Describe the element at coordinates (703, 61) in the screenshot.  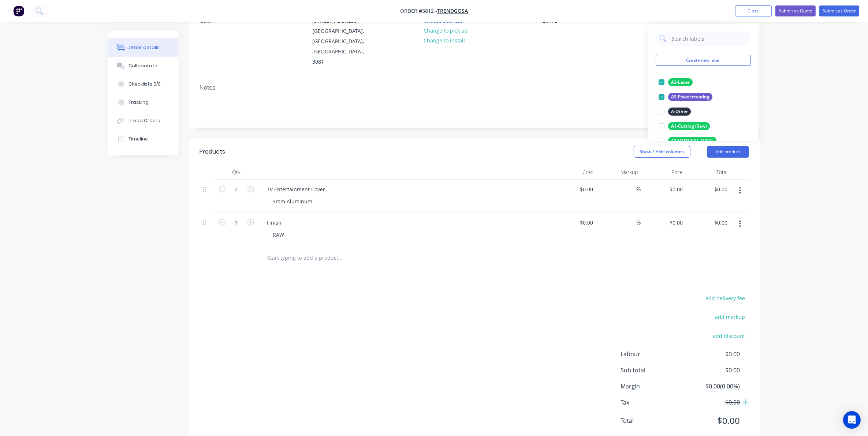
I see `button: Create new label` at that location.